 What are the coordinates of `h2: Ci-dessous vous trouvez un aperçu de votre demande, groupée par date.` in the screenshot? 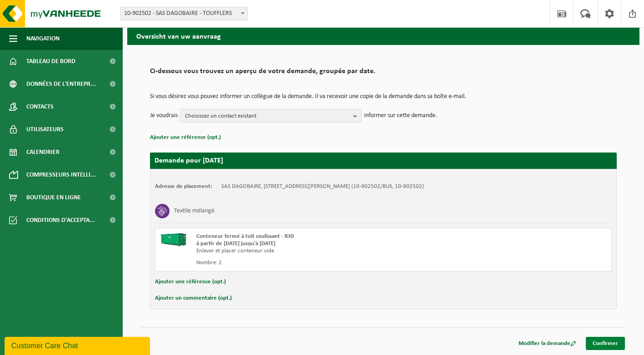 It's located at (383, 74).